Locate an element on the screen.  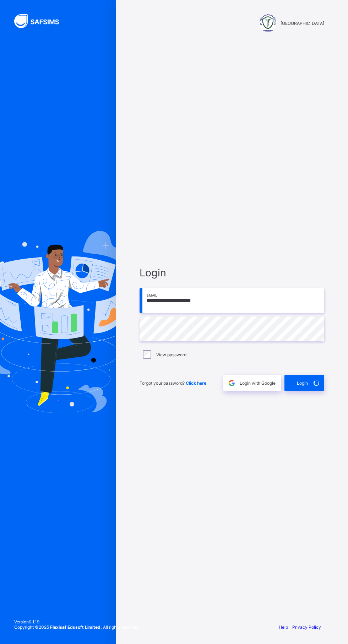
span: Click here is located at coordinates (196, 383).